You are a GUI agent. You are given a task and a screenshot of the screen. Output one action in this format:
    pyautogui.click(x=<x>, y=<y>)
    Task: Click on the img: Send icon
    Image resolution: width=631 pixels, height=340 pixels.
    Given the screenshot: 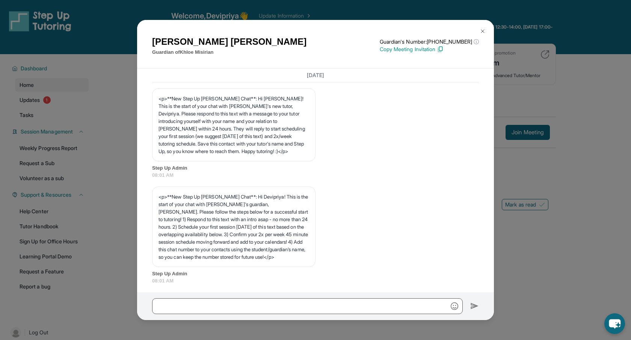 What is the action you would take?
    pyautogui.click(x=474, y=306)
    